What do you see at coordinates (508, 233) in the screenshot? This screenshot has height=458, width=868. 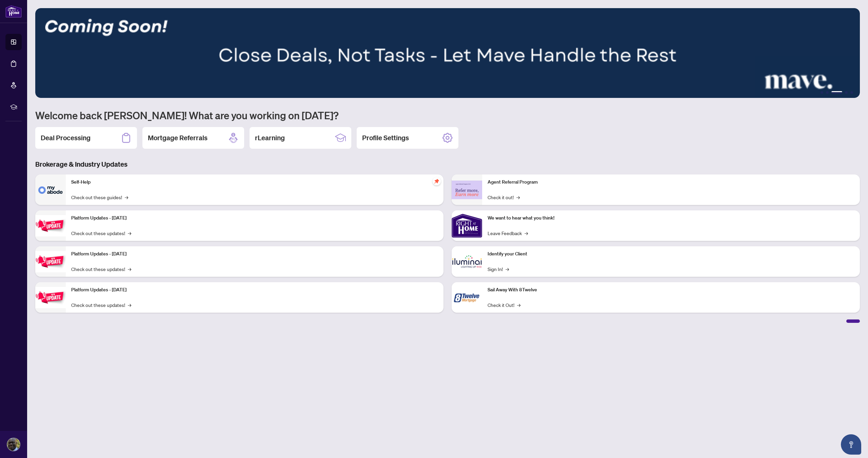 I see `a: Leave Feedback→` at bounding box center [508, 233].